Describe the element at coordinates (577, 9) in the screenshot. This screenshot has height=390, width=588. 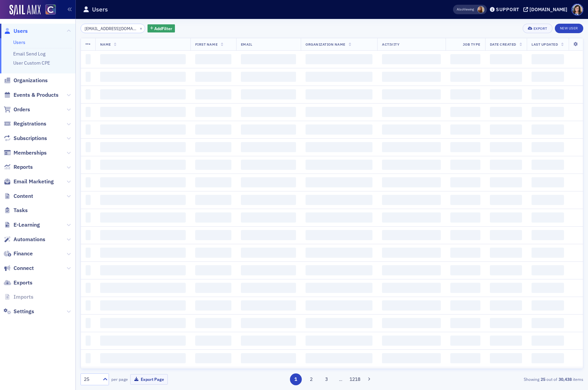
I see `span: Profile` at that location.